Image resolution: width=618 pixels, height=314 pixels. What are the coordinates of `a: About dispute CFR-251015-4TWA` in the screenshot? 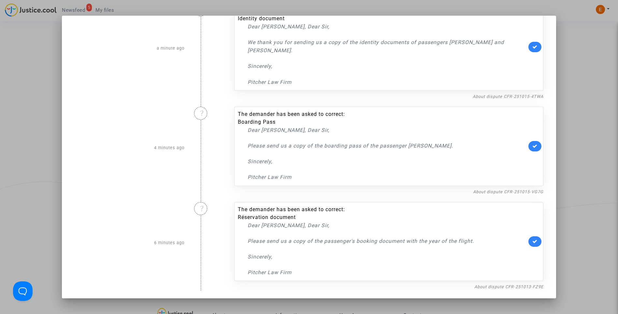 It's located at (508, 96).